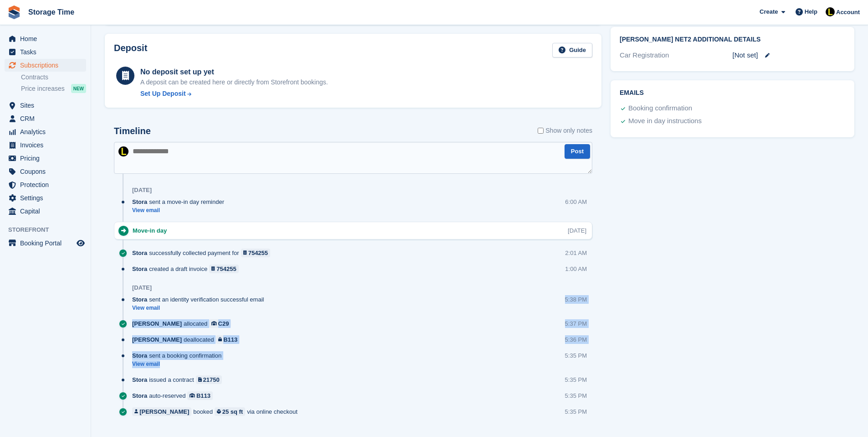  I want to click on a: Set Up Deposit, so click(234, 94).